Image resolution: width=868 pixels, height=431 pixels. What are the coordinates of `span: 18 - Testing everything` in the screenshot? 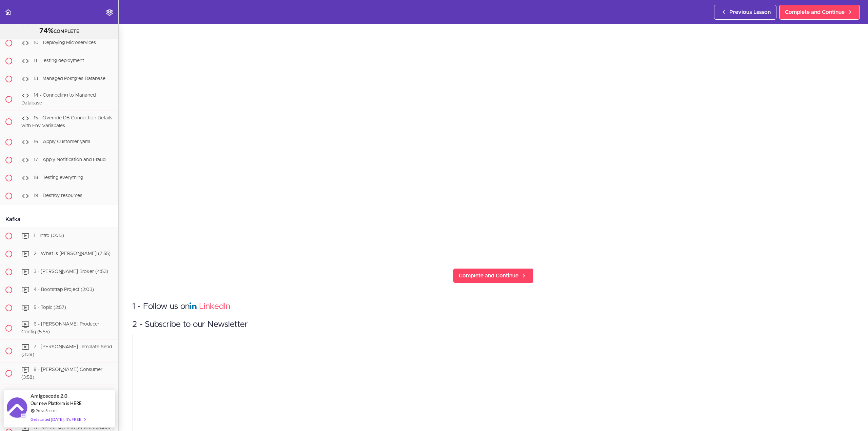 It's located at (58, 178).